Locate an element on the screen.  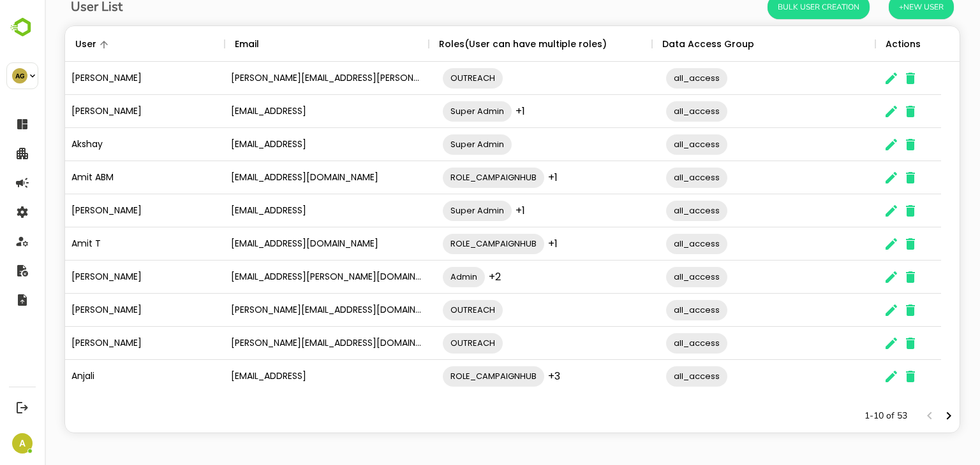
img: BambooboxLogoMark.f1c84d78b4c51b1a7b5f700c9845e183.svg is located at coordinates (22, 27).